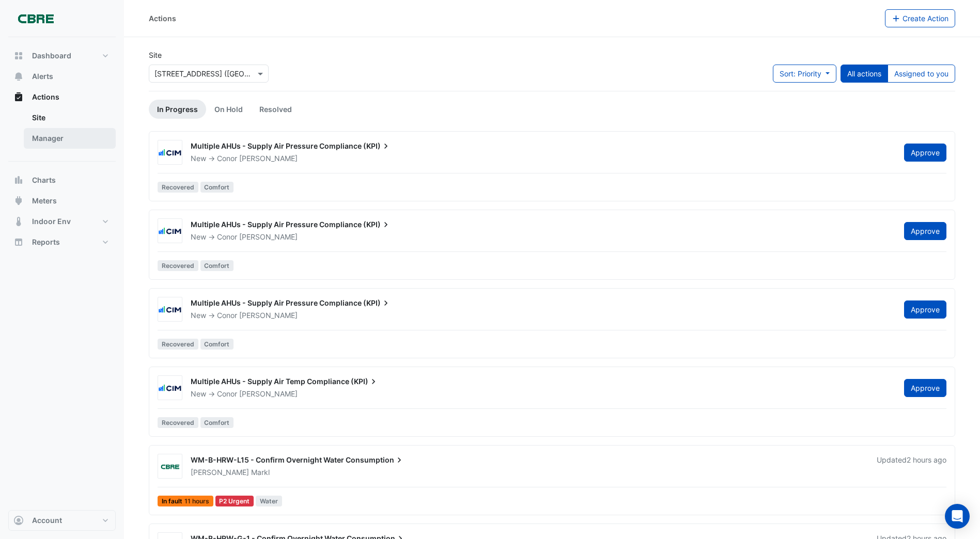  What do you see at coordinates (19, 97) in the screenshot?
I see `app-icon: Actions` at bounding box center [19, 97].